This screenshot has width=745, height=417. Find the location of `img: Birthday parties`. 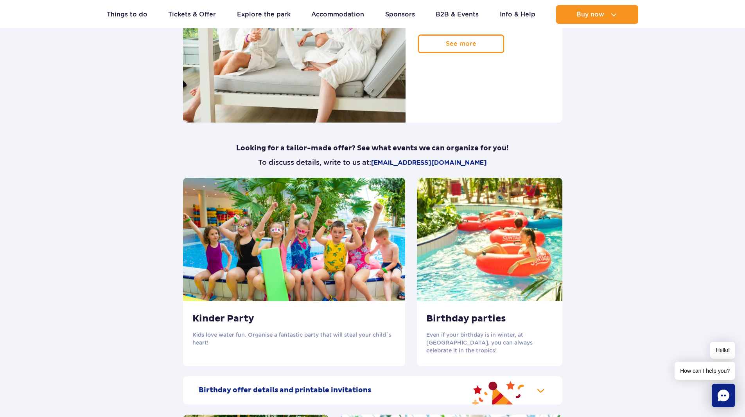

img: Birthday parties is located at coordinates (490, 239).